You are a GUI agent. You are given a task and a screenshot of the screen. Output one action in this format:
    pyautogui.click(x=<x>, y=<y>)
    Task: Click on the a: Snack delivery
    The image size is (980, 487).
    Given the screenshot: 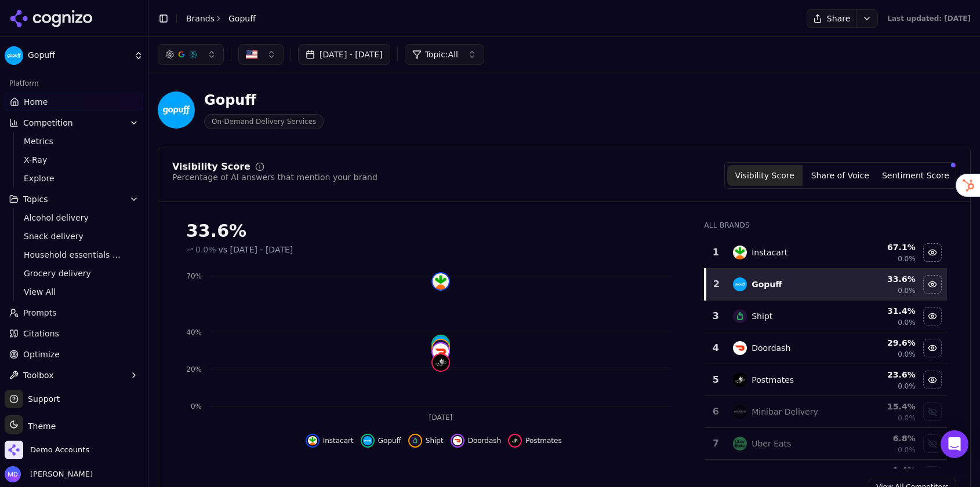 What is the action you would take?
    pyautogui.click(x=74, y=237)
    